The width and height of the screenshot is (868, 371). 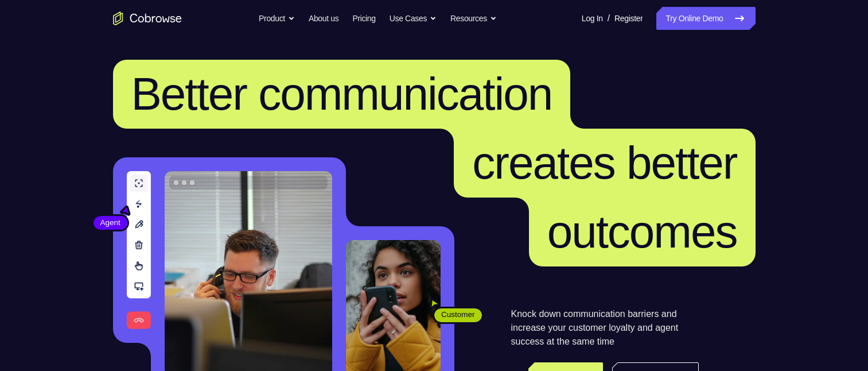 What do you see at coordinates (628, 19) in the screenshot?
I see `a: Register` at bounding box center [628, 19].